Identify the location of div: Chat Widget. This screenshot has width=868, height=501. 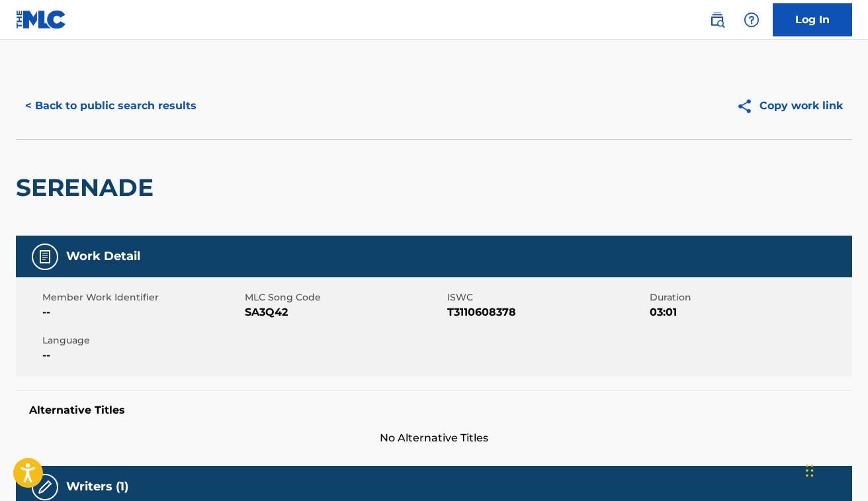
(835, 469).